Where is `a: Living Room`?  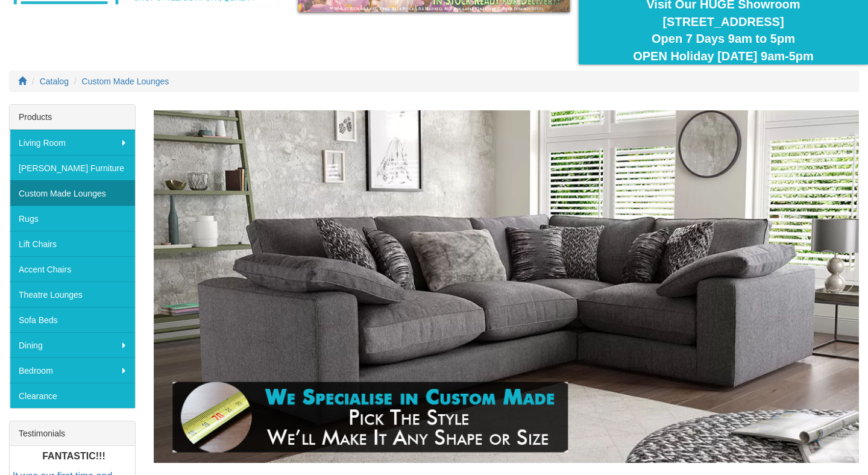
a: Living Room is located at coordinates (72, 142).